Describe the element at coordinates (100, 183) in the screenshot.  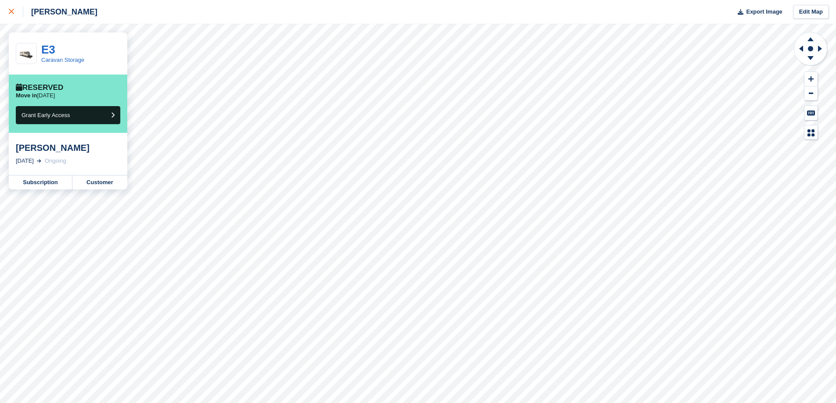
I see `a: Customer` at that location.